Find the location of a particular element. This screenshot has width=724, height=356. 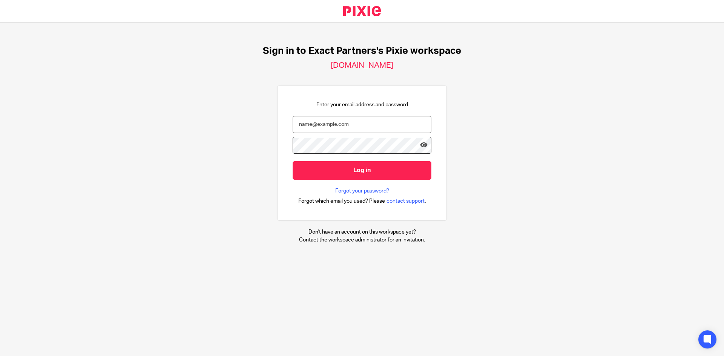

h1: Sign in to Exact Partners's Pixie workspace is located at coordinates (362, 51).